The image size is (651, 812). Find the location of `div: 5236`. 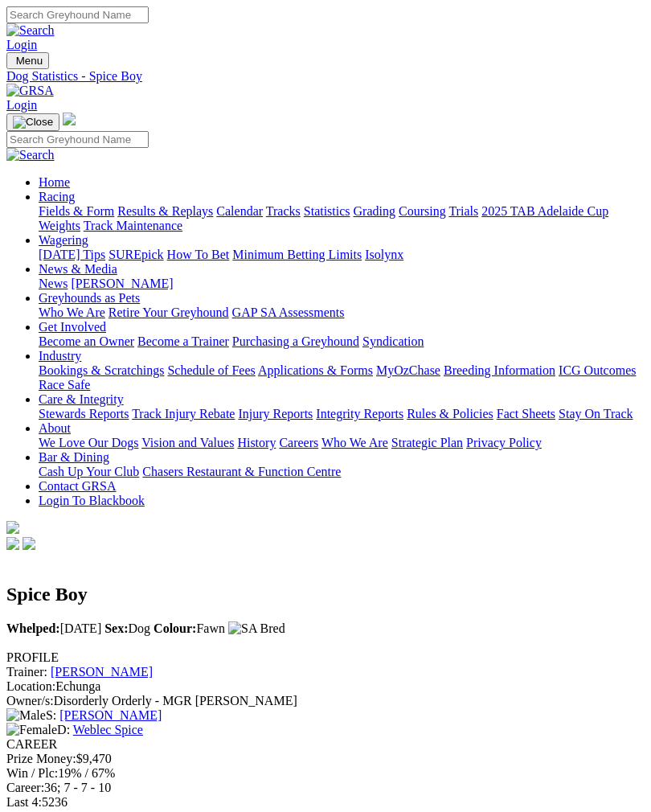

div: 5236 is located at coordinates (326, 803).